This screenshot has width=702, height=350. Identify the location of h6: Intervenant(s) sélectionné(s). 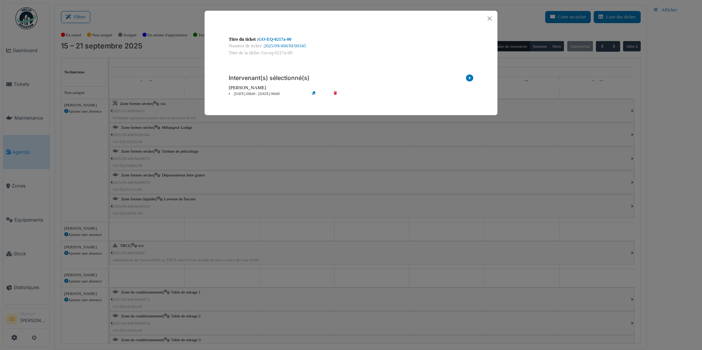
(269, 78).